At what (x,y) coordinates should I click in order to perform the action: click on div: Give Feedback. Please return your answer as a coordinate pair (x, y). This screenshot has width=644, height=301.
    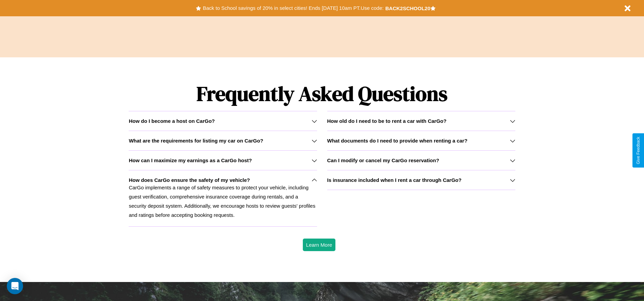
    Looking at the image, I should click on (638, 150).